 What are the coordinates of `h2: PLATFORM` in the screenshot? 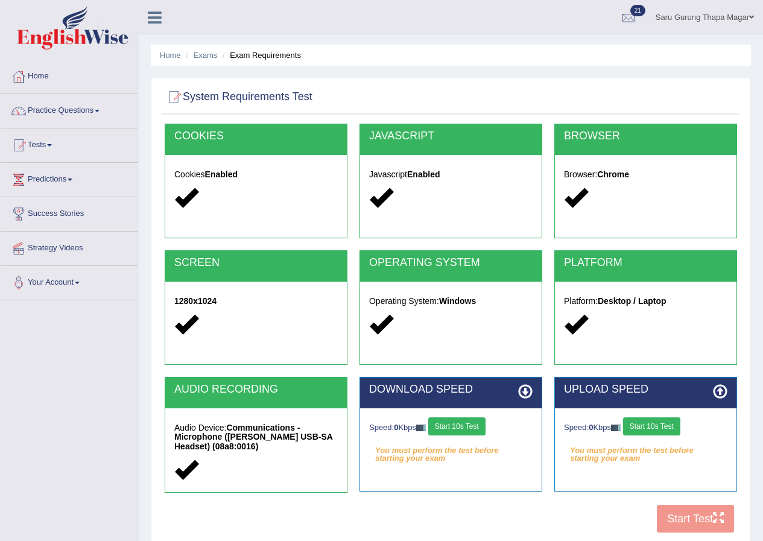 It's located at (645, 263).